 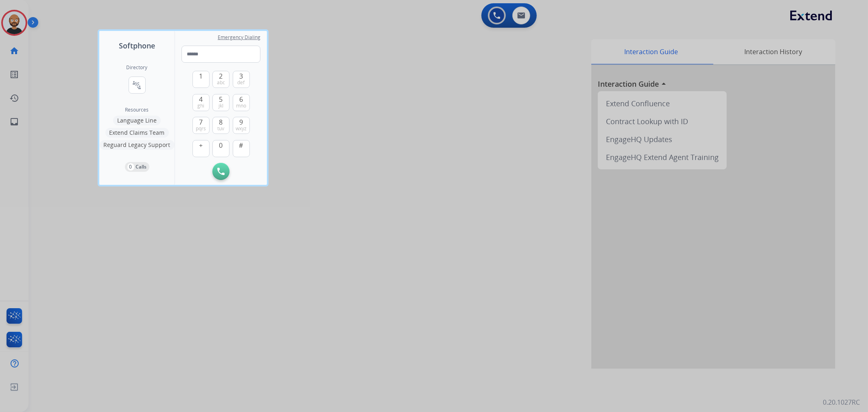 What do you see at coordinates (241, 129) in the screenshot?
I see `span: wxyz` at bounding box center [241, 129].